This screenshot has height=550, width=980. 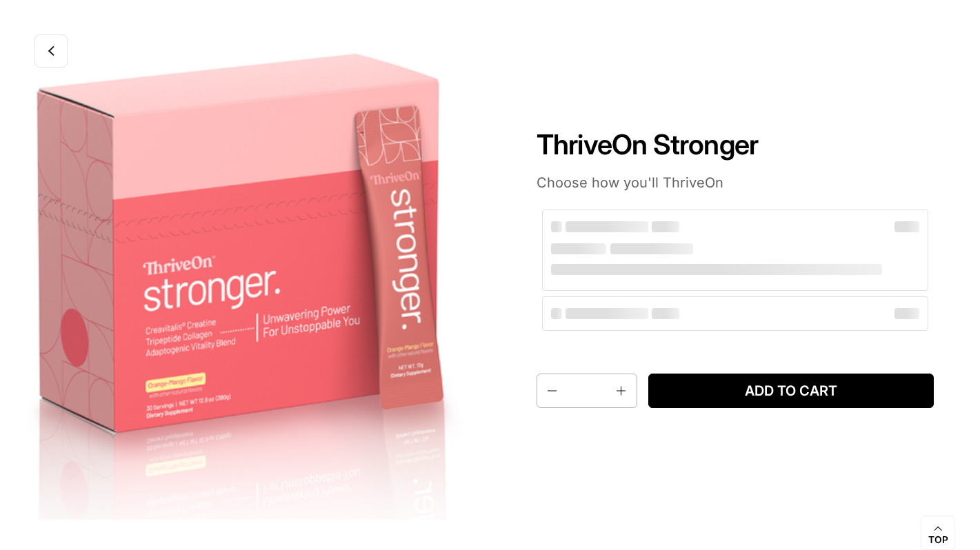 What do you see at coordinates (735, 183) in the screenshot?
I see `p: Choose how you'll ThriveOn` at bounding box center [735, 183].